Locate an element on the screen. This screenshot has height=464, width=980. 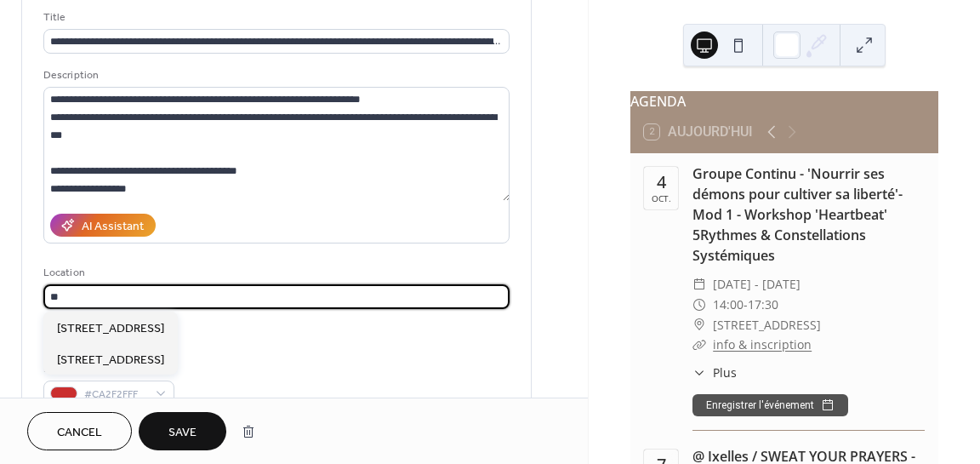
button: Save is located at coordinates (182, 431).